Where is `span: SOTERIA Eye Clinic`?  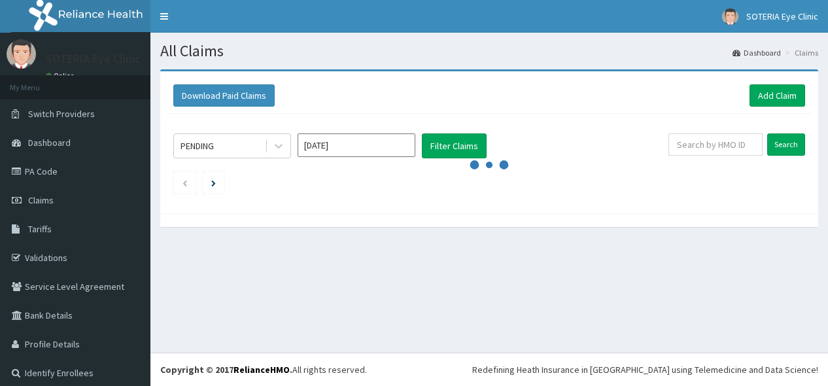 span: SOTERIA Eye Clinic is located at coordinates (782, 16).